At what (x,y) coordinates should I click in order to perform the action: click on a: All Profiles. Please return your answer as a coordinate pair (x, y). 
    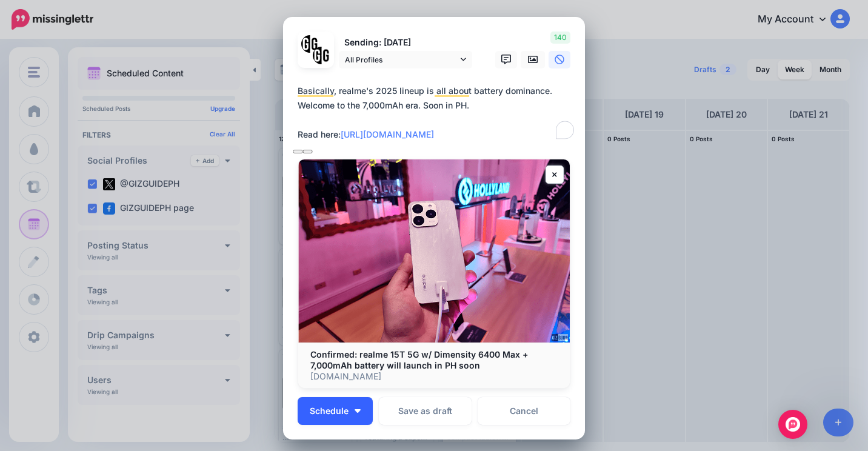
    Looking at the image, I should click on (406, 59).